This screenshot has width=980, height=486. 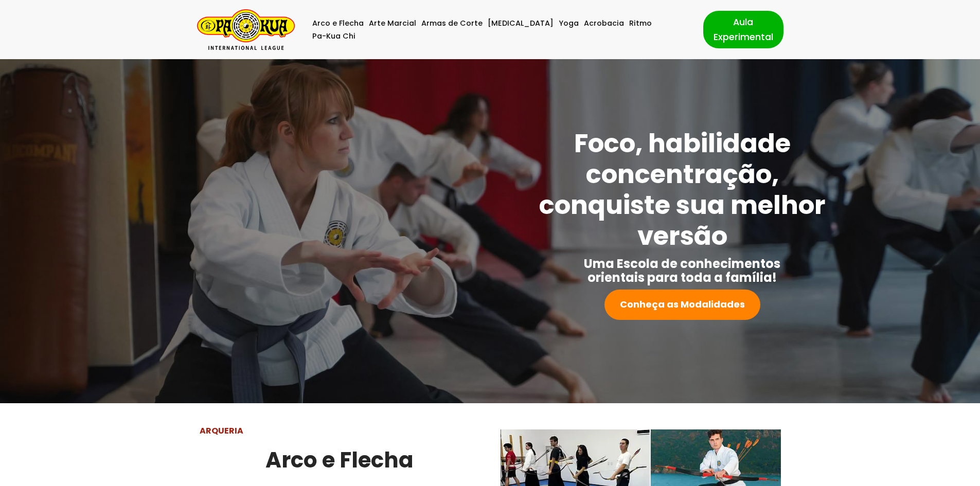 What do you see at coordinates (682, 304) in the screenshot?
I see `strong: Conheça as Modalidades` at bounding box center [682, 304].